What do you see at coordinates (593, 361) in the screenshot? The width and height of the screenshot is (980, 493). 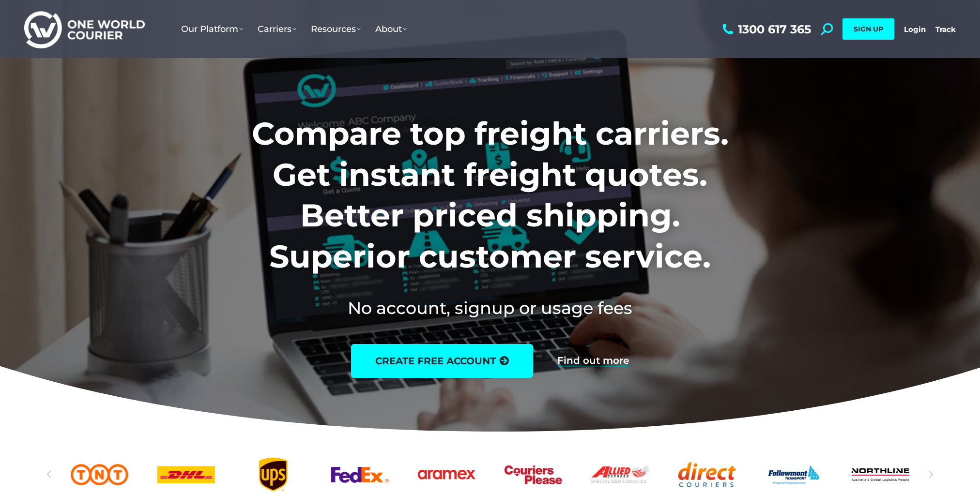 I see `a: Find out more` at bounding box center [593, 361].